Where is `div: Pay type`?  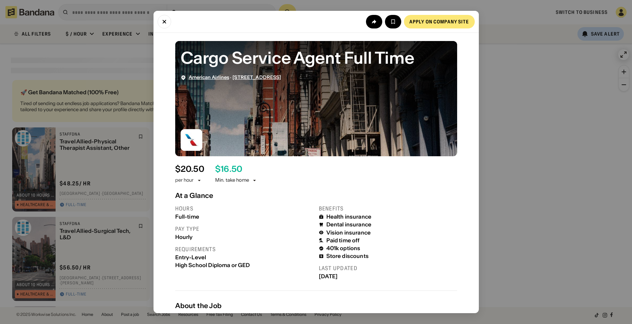 div: Pay type is located at coordinates (244, 229).